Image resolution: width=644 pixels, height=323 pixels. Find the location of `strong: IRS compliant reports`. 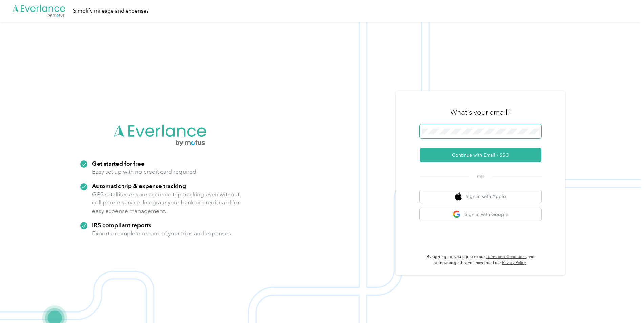

strong: IRS compliant reports is located at coordinates (122, 225).